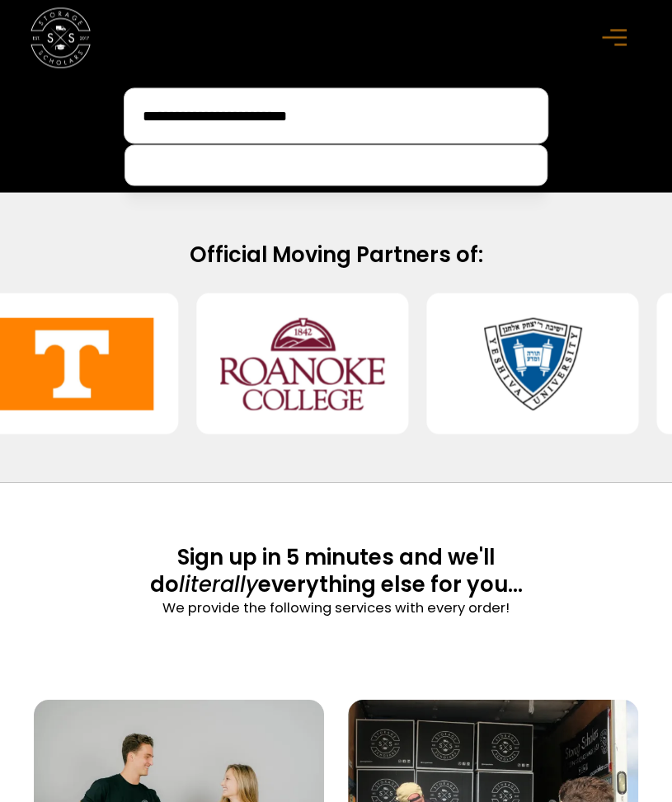 The width and height of the screenshot is (672, 802). Describe the element at coordinates (533, 363) in the screenshot. I see `img: Yeshiva University` at that location.